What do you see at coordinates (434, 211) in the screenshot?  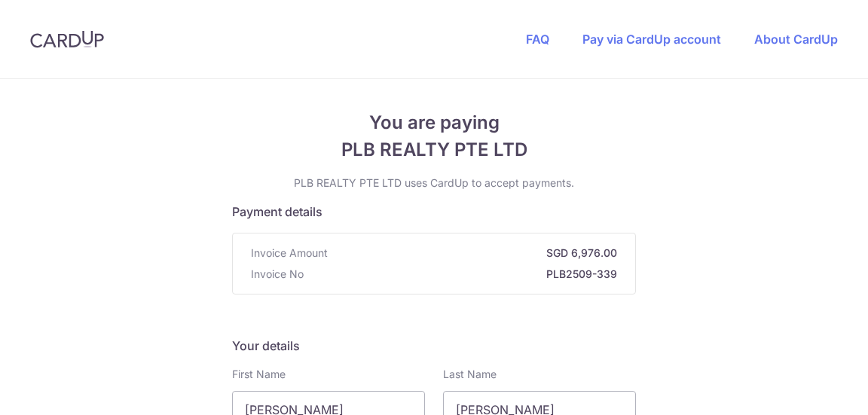 I see `h5: Payment details` at bounding box center [434, 211].